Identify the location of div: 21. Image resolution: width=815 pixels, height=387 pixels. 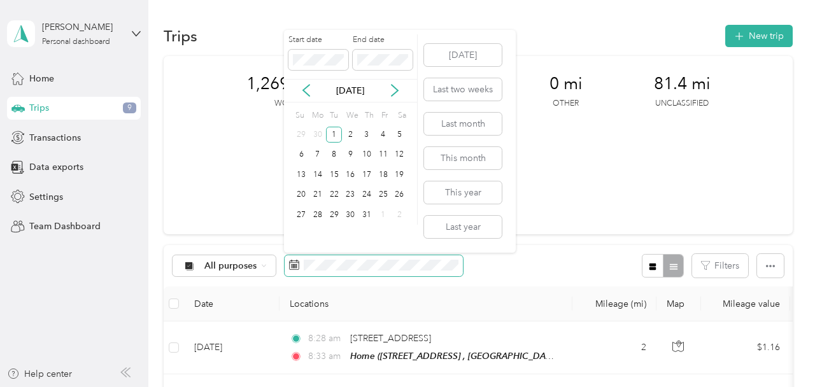
(318, 195).